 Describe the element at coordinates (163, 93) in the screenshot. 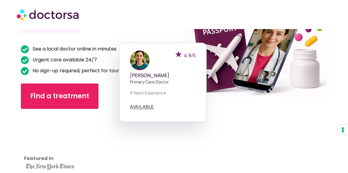

I see `p: 8 years experience` at that location.